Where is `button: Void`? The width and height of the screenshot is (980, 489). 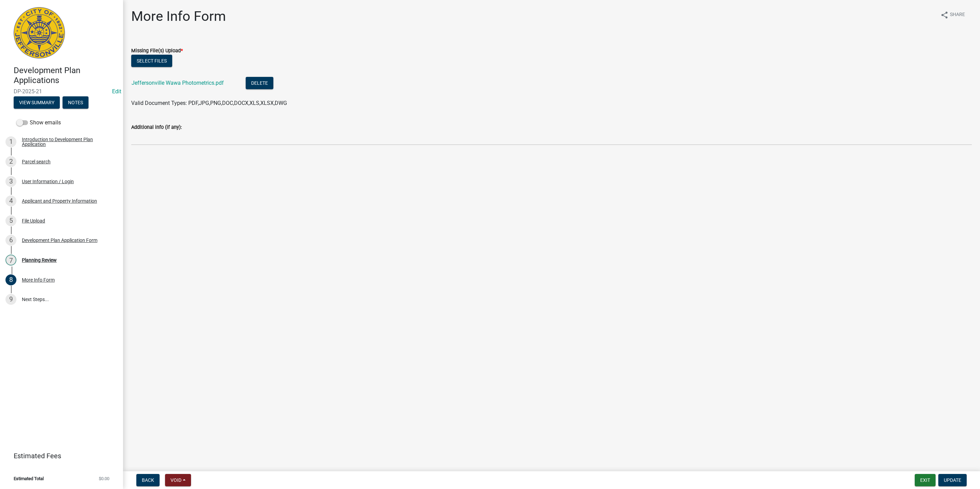
button: Void is located at coordinates (178, 480).